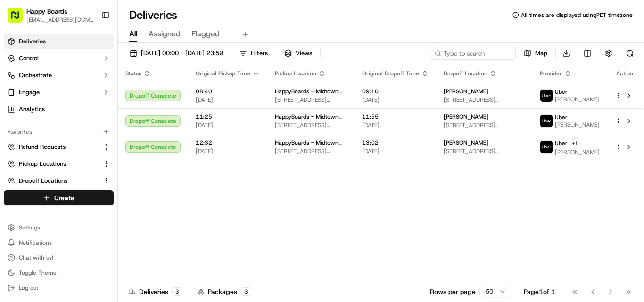  Describe the element at coordinates (58, 92) in the screenshot. I see `button: Engage` at that location.